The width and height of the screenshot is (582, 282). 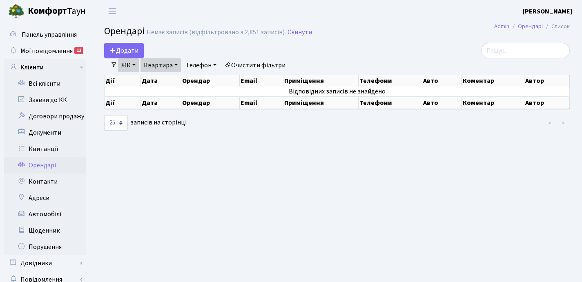 What do you see at coordinates (124, 51) in the screenshot?
I see `a: Додати` at bounding box center [124, 51].